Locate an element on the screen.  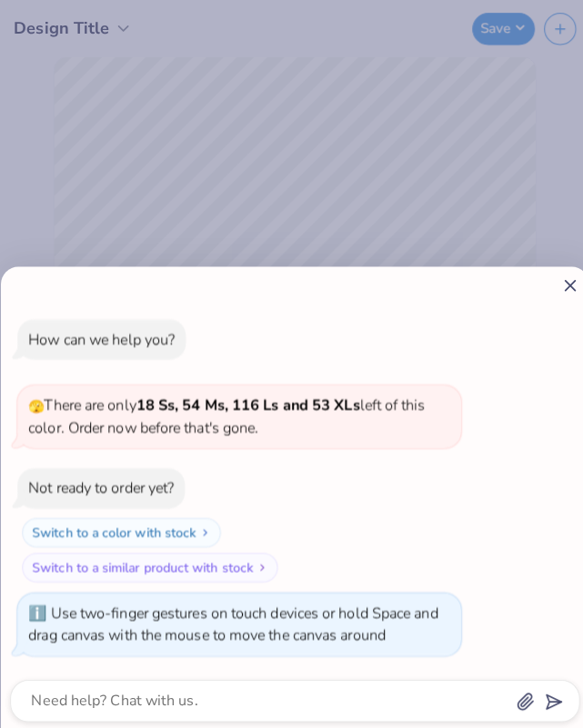
div: Not ready to order yet? is located at coordinates (100, 483).